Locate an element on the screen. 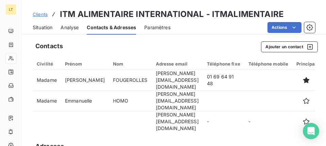  div: Téléphone mobile is located at coordinates (268, 64).